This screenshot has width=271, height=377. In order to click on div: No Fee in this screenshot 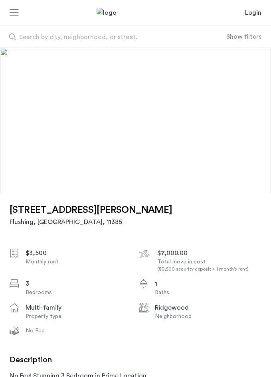, I will do `click(79, 331)`.